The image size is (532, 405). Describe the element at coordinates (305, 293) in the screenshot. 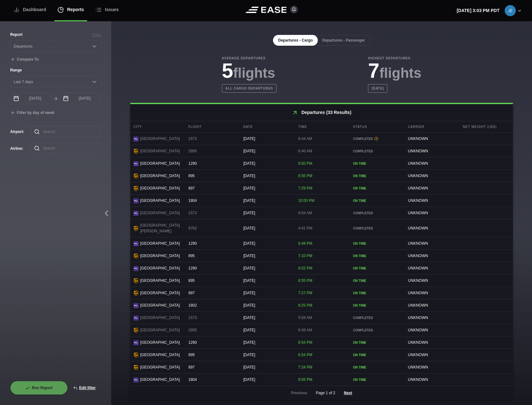

I see `span: 7:27 PM` at that location.